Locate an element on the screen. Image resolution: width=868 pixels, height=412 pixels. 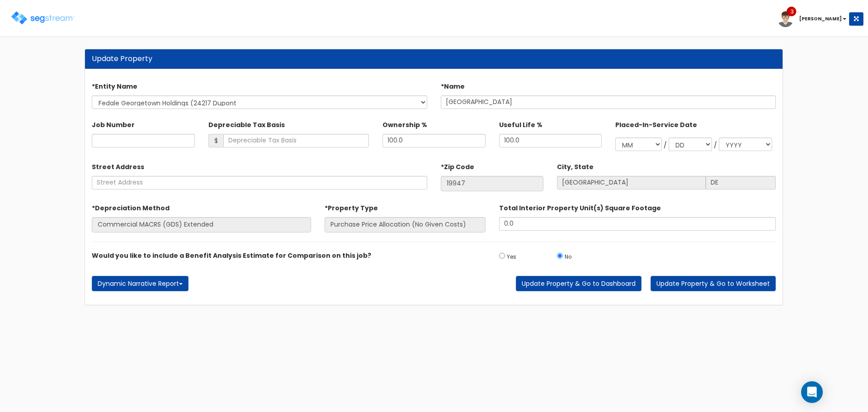
button: Update Property & Go to Dashboard is located at coordinates (579, 283).